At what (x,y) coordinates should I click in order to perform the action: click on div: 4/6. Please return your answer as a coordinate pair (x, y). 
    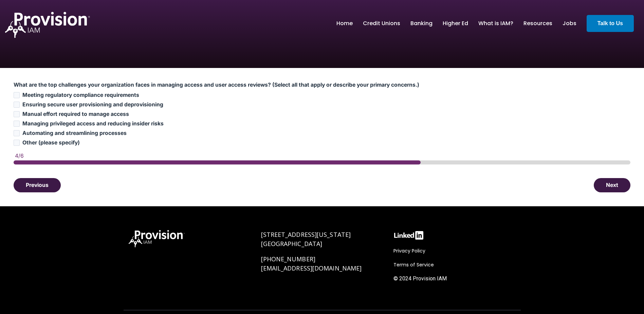
    Looking at the image, I should click on (322, 156).